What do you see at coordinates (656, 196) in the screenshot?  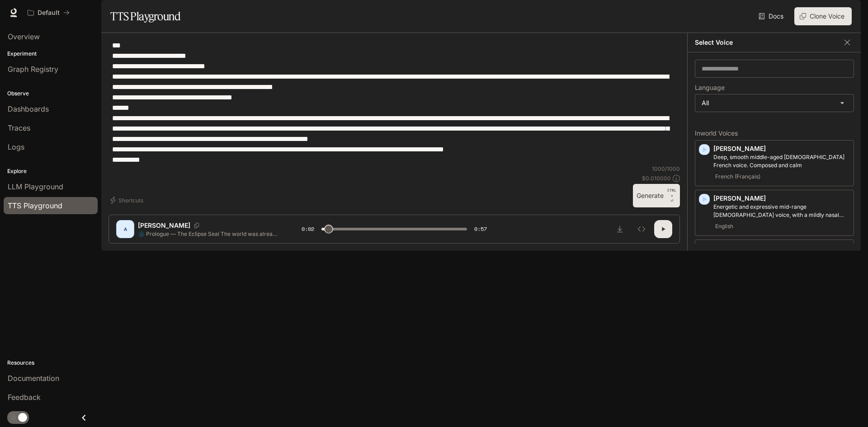 I see `button: GenerateCTRL +⏎` at bounding box center [656, 196].